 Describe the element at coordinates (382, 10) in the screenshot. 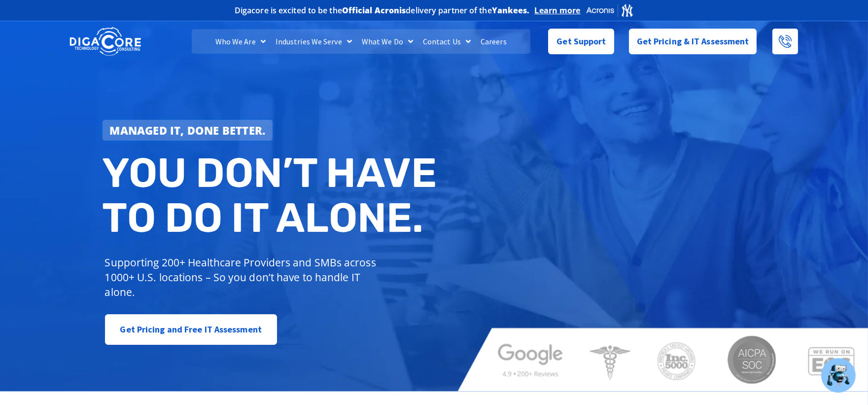

I see `h2: Digacore is excited to be the delivery partner of the` at that location.